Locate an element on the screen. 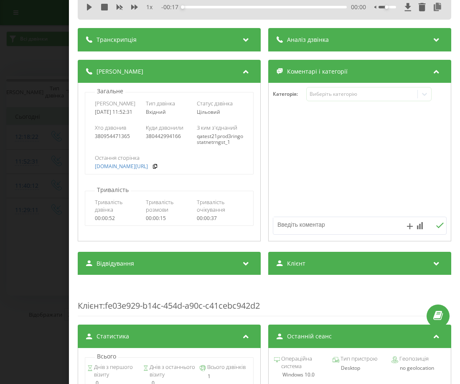 Image resolution: width=460 pixels, height=384 pixels. span: Останній сеанс is located at coordinates (309, 336).